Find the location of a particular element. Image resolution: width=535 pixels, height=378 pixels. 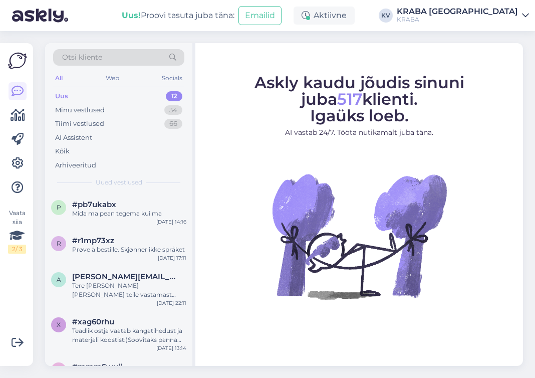

div: Mida ma pean tegema kui ma is located at coordinates (129, 213).